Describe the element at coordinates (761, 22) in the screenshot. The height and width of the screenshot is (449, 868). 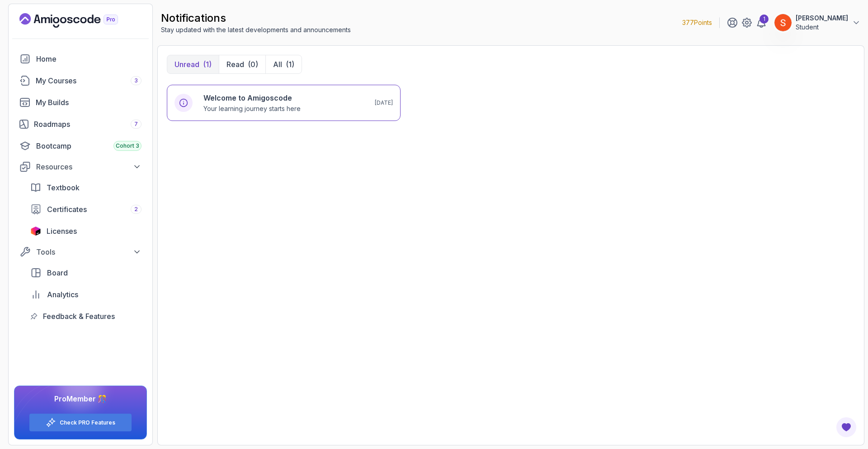
I see `a: 1` at that location.